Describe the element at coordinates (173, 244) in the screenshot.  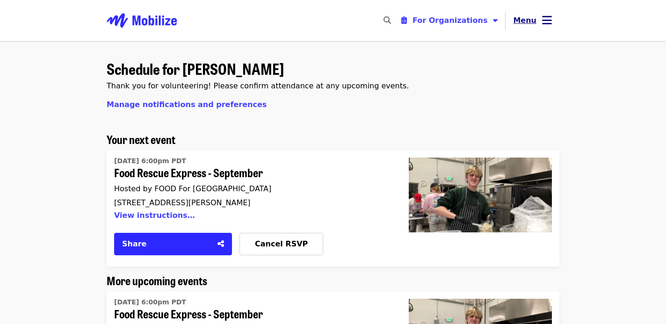
I see `button: Share` at that location.